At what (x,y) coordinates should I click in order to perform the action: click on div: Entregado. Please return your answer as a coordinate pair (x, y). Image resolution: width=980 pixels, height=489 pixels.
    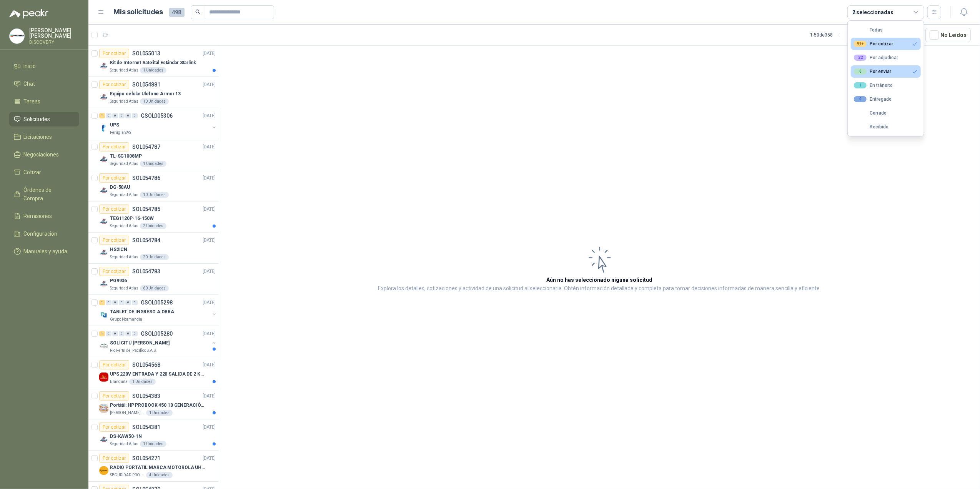
    Looking at the image, I should click on (872, 99).